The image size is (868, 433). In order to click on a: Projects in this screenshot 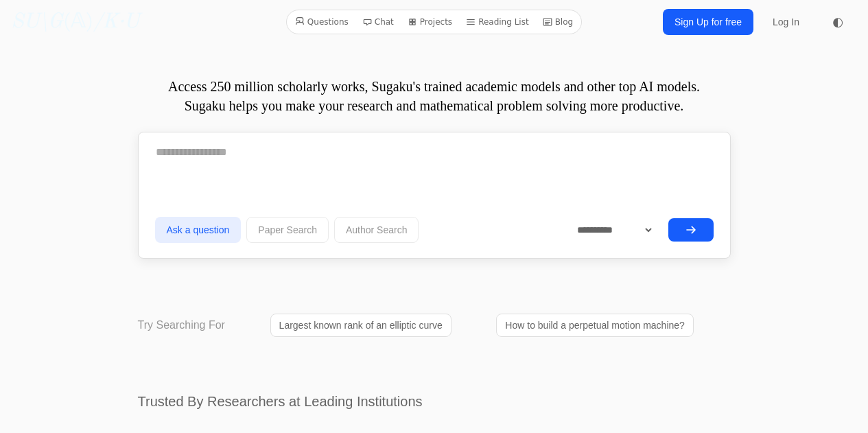, I will do `click(430, 22)`.